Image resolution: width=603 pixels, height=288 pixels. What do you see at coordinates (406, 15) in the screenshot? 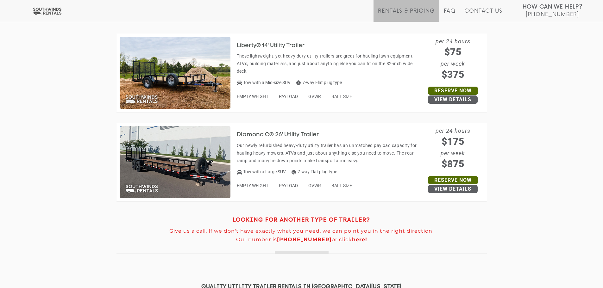
I see `a: Rentals & Pricing` at bounding box center [406, 15].